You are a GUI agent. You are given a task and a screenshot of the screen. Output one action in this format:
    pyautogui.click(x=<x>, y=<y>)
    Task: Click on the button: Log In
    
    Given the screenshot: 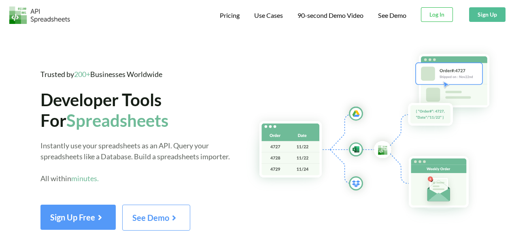 What is the action you would take?
    pyautogui.click(x=437, y=15)
    